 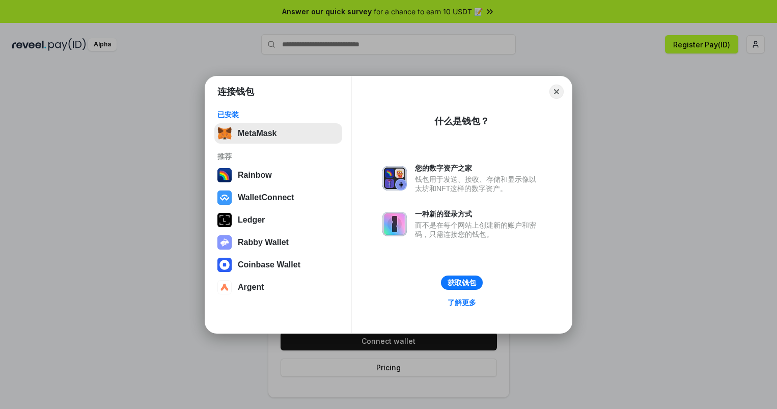 I want to click on div: Ledger, so click(x=251, y=220).